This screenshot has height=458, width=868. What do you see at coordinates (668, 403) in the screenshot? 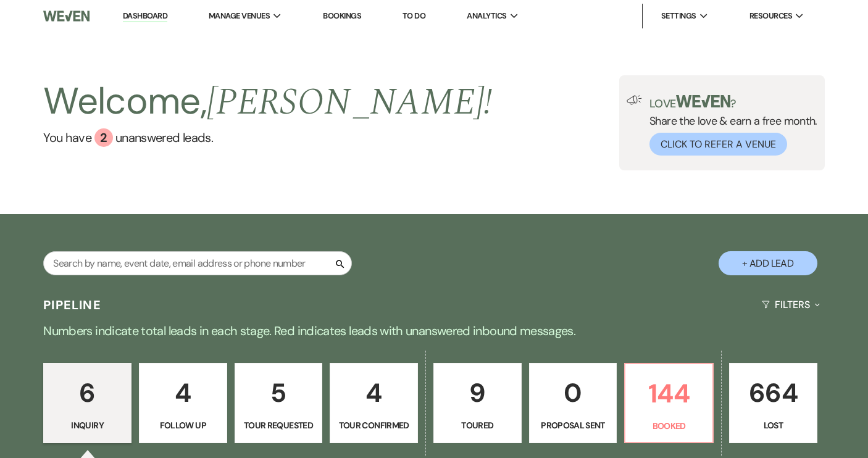
I see `a: 144Booked` at bounding box center [668, 403].